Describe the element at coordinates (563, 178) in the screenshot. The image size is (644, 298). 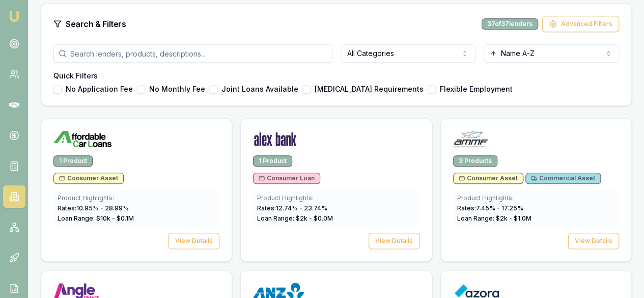
I see `span: Commercial Asset` at that location.